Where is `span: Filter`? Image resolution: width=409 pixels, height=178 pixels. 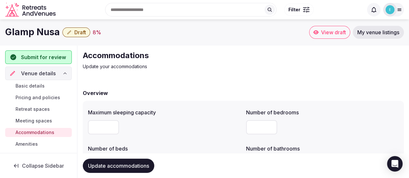
span: Filter is located at coordinates (294, 10).